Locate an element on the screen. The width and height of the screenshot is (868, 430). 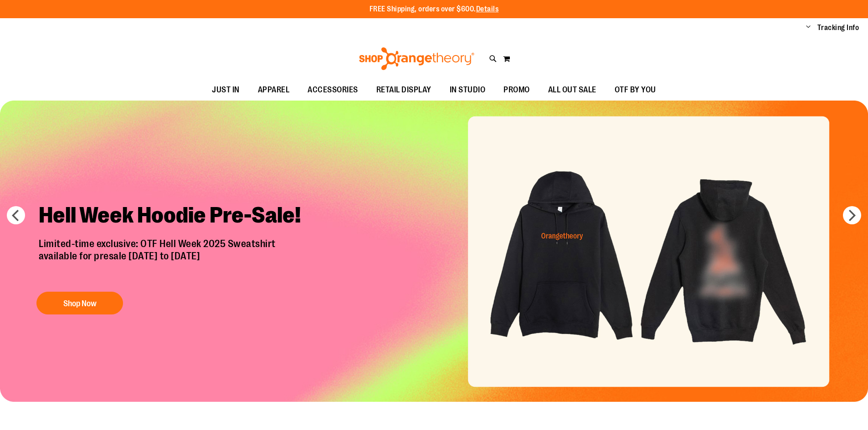
span: IN STUDIO is located at coordinates (467, 90).